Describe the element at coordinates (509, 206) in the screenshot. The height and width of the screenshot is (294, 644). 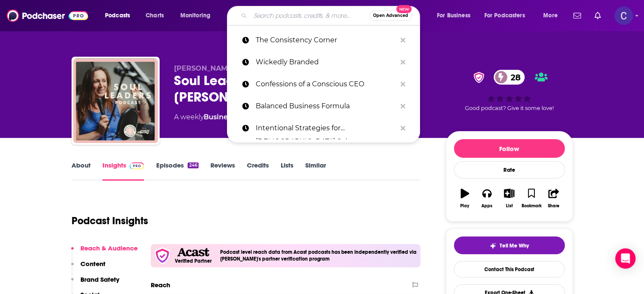
I see `div: List` at that location.